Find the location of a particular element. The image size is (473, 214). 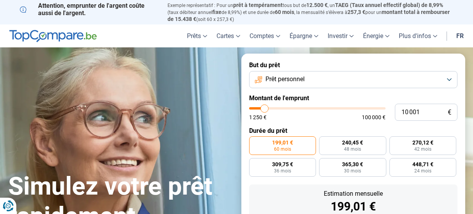

span: 1 250 € is located at coordinates (258, 117).